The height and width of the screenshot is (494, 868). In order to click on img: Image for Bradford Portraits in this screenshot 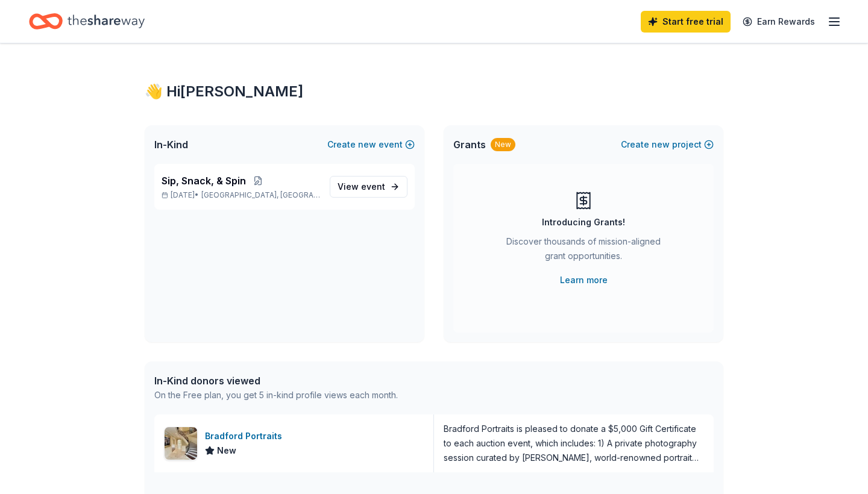, I will do `click(181, 443)`.